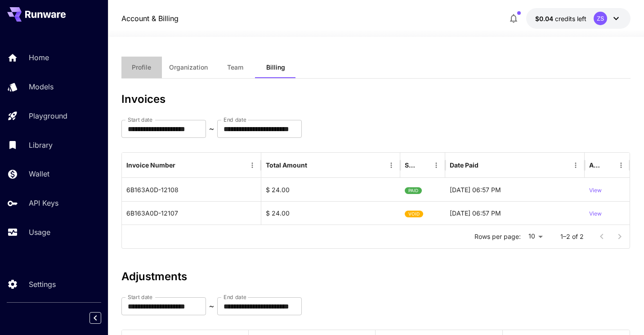  What do you see at coordinates (150, 18) in the screenshot?
I see `nav: breadcrumb` at bounding box center [150, 18].